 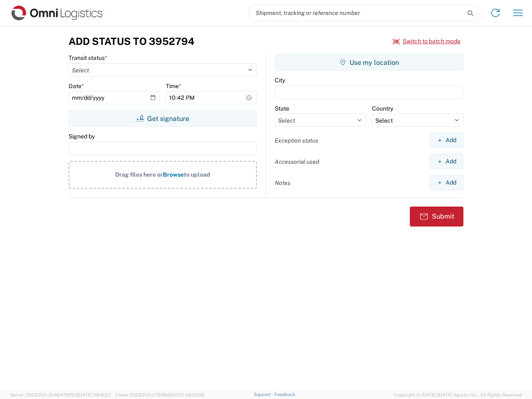 What do you see at coordinates (369, 63) in the screenshot?
I see `button: Use my location` at bounding box center [369, 63].